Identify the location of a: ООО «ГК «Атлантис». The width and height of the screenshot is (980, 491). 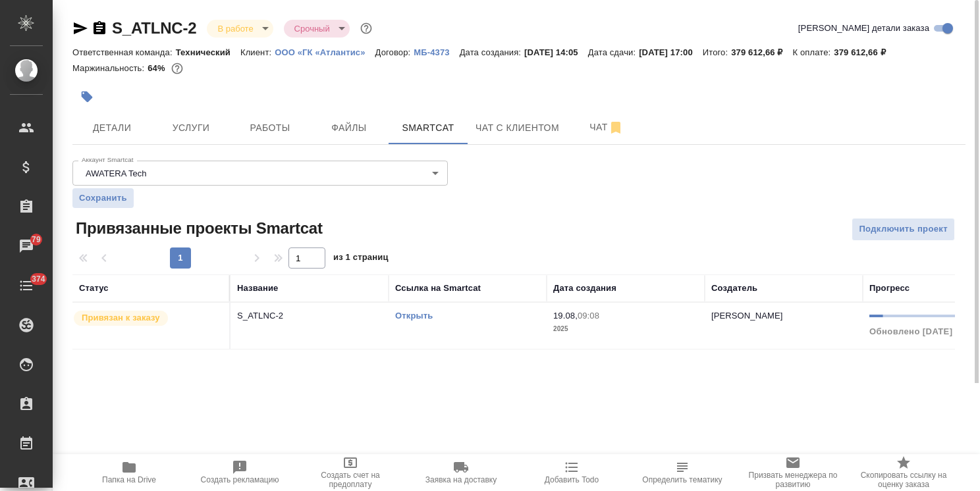
(325, 52).